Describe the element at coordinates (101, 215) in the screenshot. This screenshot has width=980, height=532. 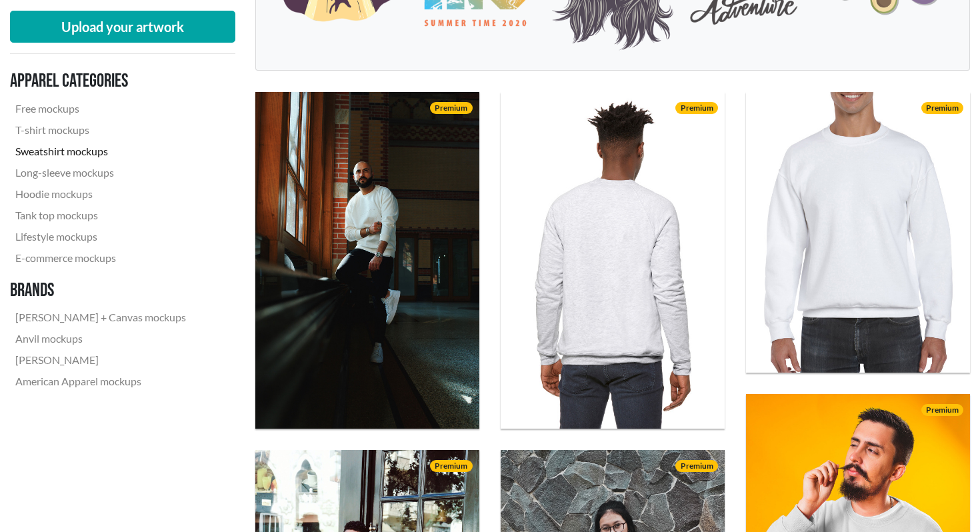
I see `a: Tank top mockups` at that location.